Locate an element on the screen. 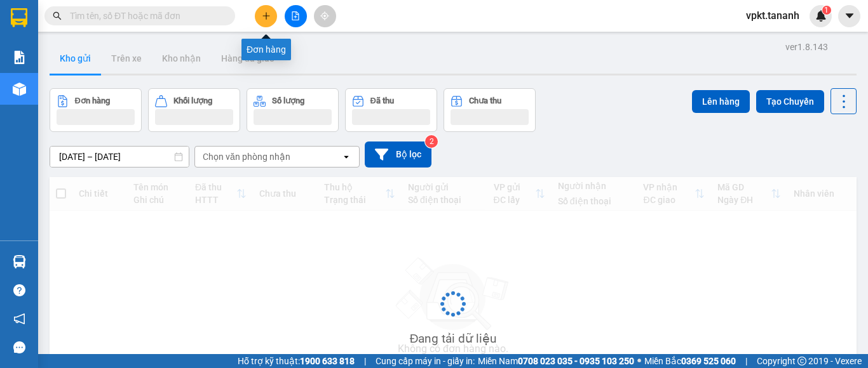 The width and height of the screenshot is (868, 368). img: icon-new-feature is located at coordinates (821, 16).